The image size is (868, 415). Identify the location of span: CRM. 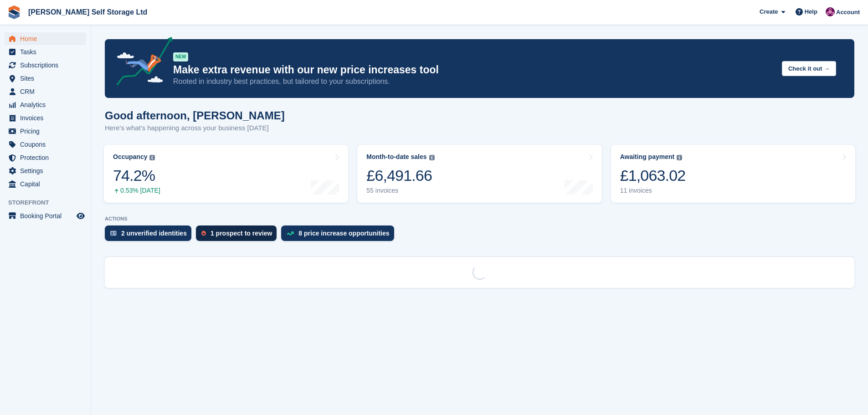
(47, 91).